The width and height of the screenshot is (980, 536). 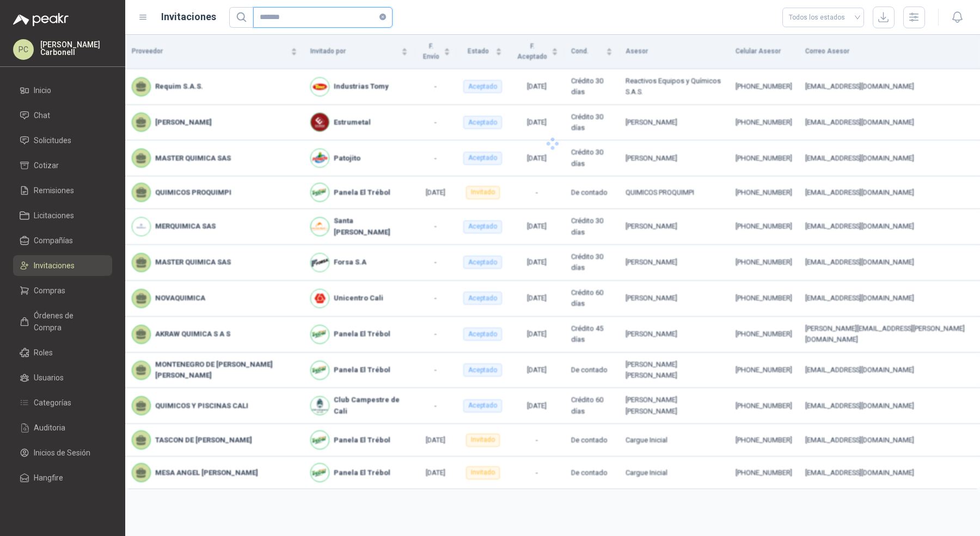 What do you see at coordinates (54, 190) in the screenshot?
I see `span: Remisiones` at bounding box center [54, 190].